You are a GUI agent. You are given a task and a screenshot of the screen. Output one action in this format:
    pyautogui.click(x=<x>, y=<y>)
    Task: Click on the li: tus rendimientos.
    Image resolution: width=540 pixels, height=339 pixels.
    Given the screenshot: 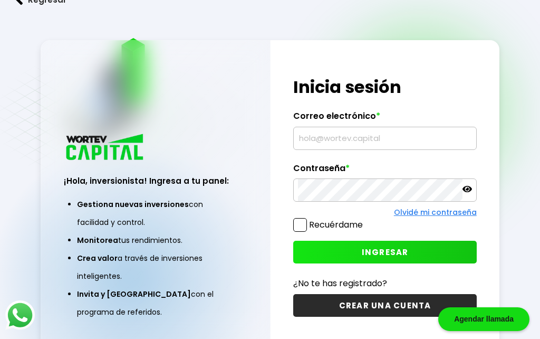 What is the action you would take?
    pyautogui.click(x=155, y=240)
    